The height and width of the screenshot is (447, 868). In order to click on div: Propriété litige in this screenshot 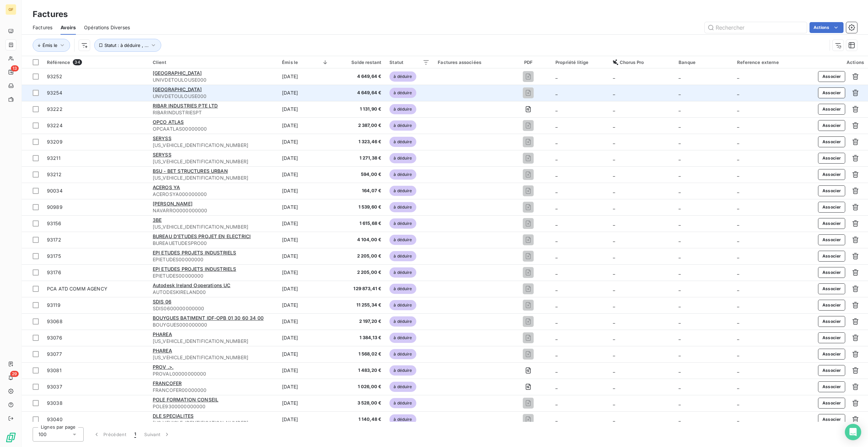, I will do `click(580, 62)`.